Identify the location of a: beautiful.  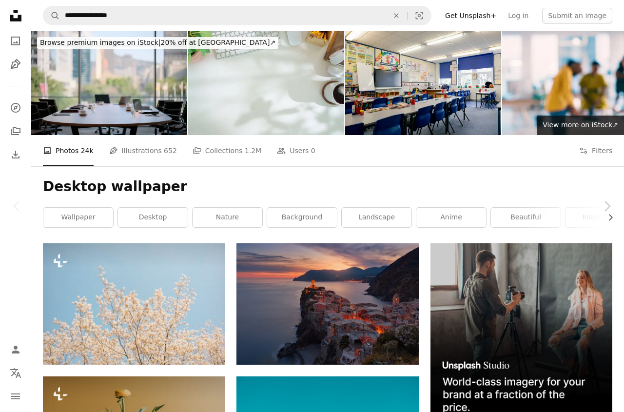
(525, 217).